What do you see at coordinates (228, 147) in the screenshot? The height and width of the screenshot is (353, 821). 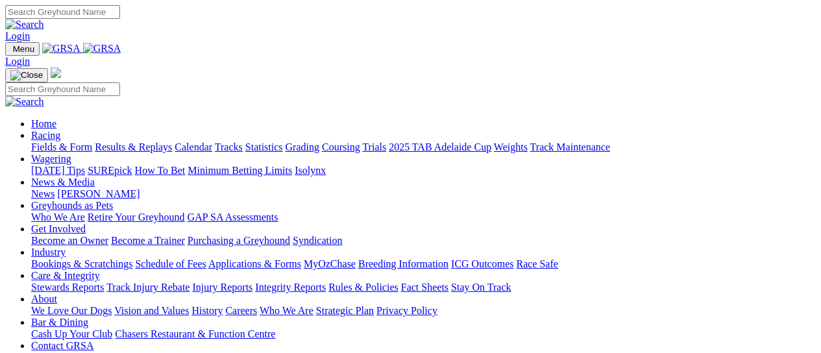 I see `a: Tracks` at bounding box center [228, 147].